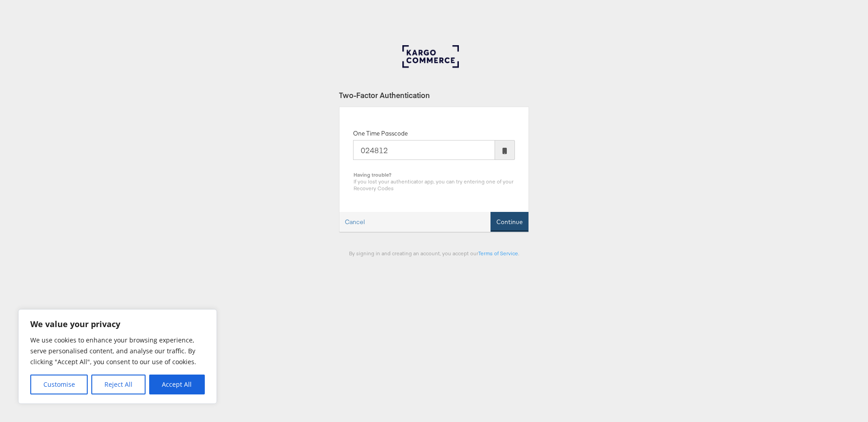  What do you see at coordinates (380, 133) in the screenshot?
I see `label: One Time Passcode` at bounding box center [380, 133].